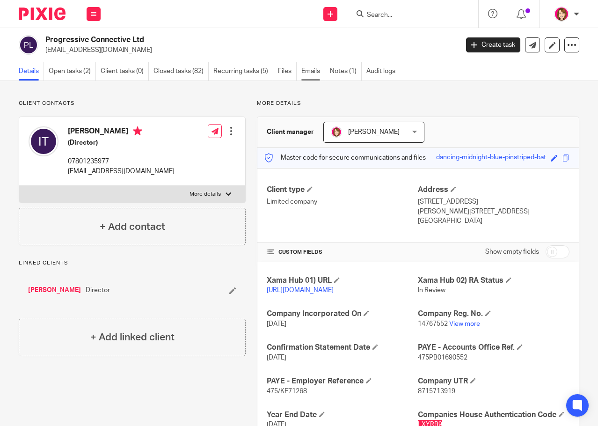 The height and width of the screenshot is (426, 598). I want to click on a: Notes (1), so click(346, 71).